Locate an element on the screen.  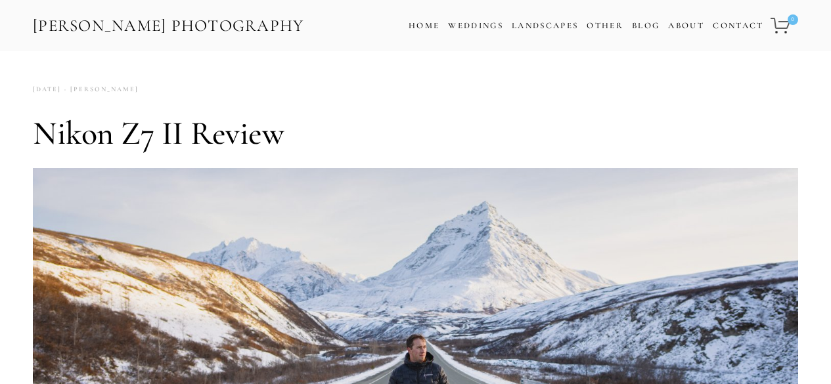
a: 0 items in cart is located at coordinates (784, 26).